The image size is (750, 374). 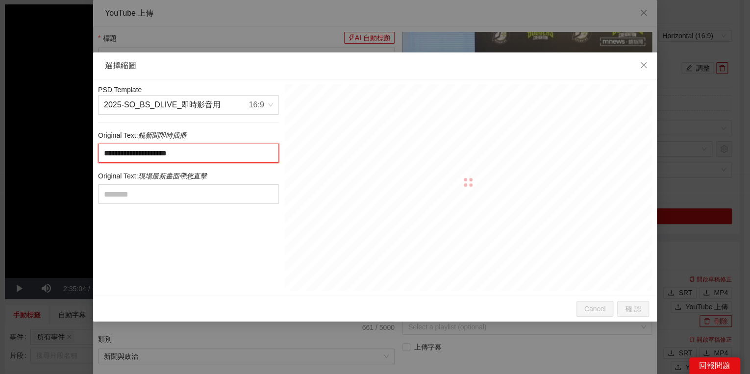 I want to click on button: Cancel, so click(x=595, y=309).